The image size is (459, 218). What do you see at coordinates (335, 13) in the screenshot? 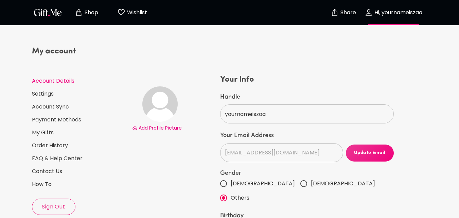
I see `img: secure` at bounding box center [335, 13].